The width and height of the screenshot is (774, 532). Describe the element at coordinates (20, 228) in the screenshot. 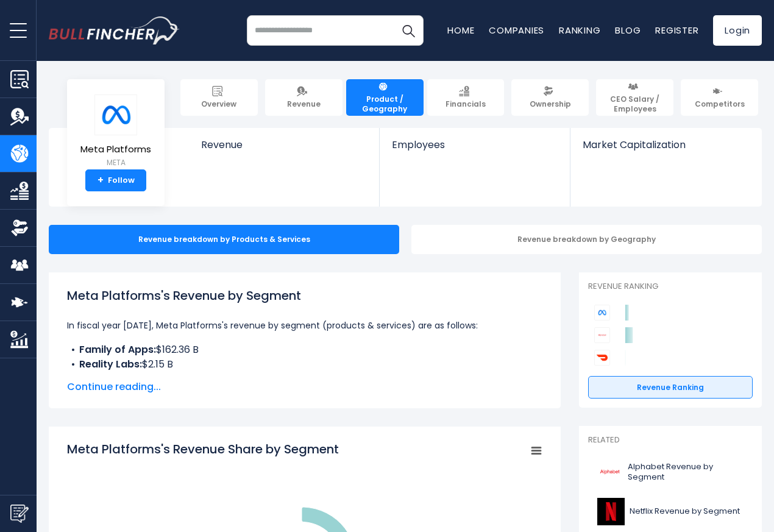

I see `img: Ownership` at that location.